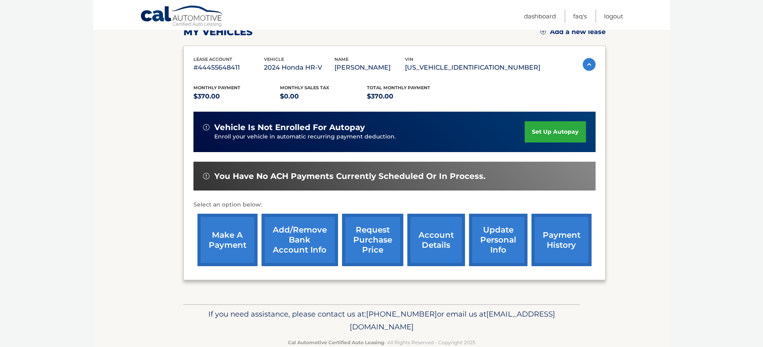  What do you see at coordinates (409, 59) in the screenshot?
I see `span: vin` at bounding box center [409, 59].